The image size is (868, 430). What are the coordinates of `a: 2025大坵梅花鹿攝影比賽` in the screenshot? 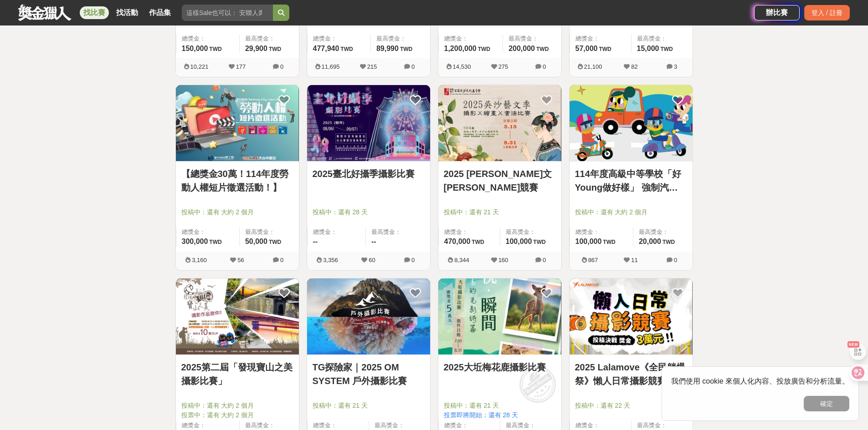 It's located at (499, 368).